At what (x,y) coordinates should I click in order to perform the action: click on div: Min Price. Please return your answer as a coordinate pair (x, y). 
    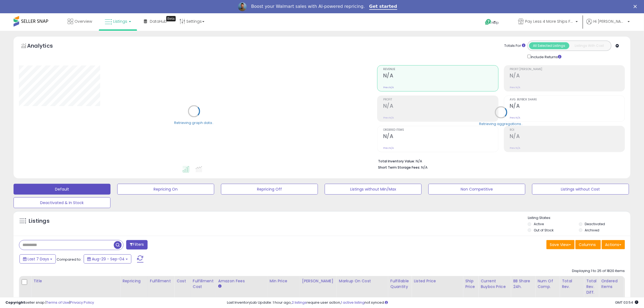
    Looking at the image, I should click on (284, 281).